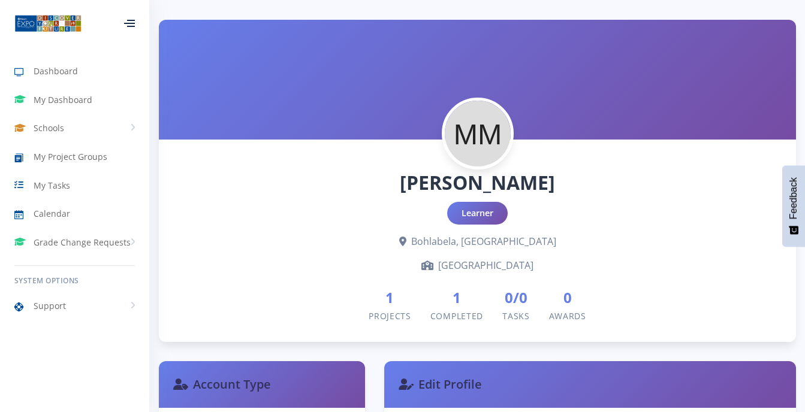 This screenshot has width=805, height=412. Describe the element at coordinates (590, 385) in the screenshot. I see `h3: Edit Profile` at that location.